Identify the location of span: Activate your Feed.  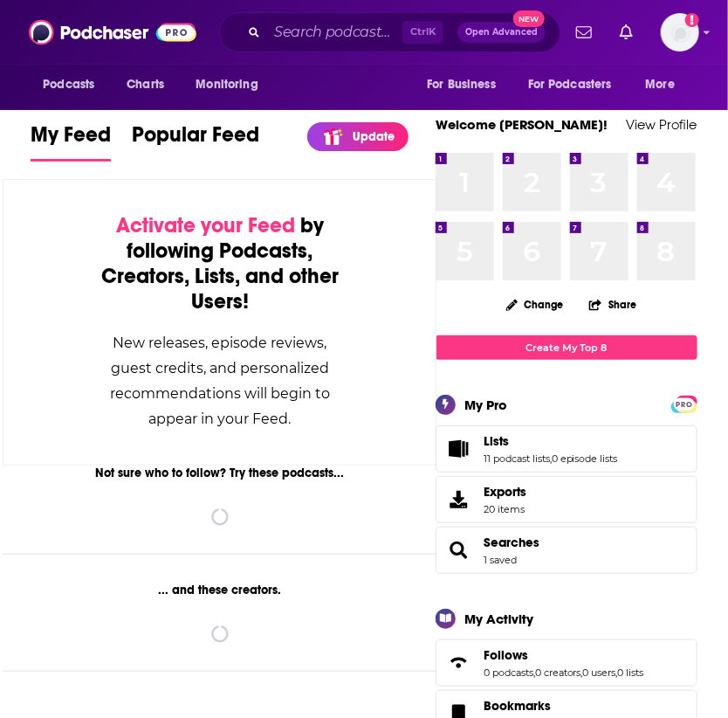
(205, 225).